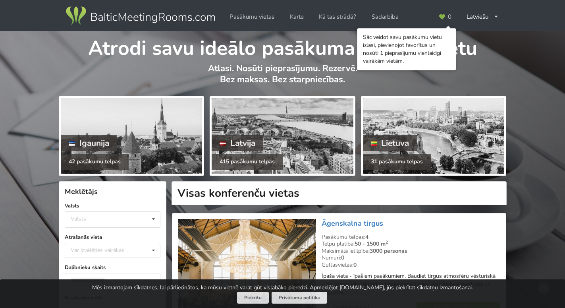 This screenshot has width=565, height=308. I want to click on h1: Visas konferenču vietas, so click(339, 193).